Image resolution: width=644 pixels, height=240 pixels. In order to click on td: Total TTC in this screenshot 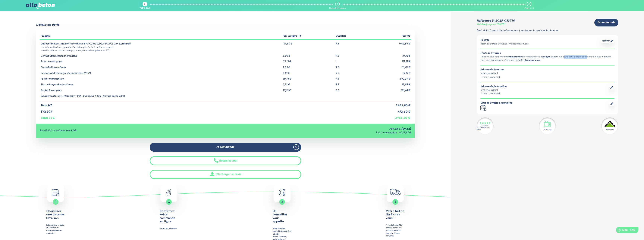, I will do `click(203, 116)`.